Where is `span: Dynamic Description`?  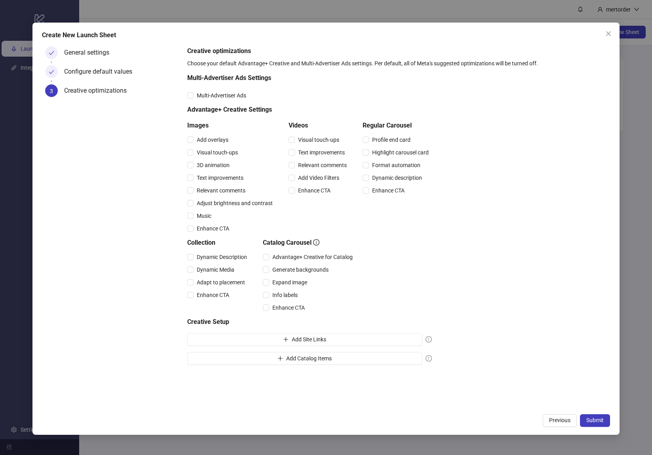
span: Dynamic Description is located at coordinates (222, 257).